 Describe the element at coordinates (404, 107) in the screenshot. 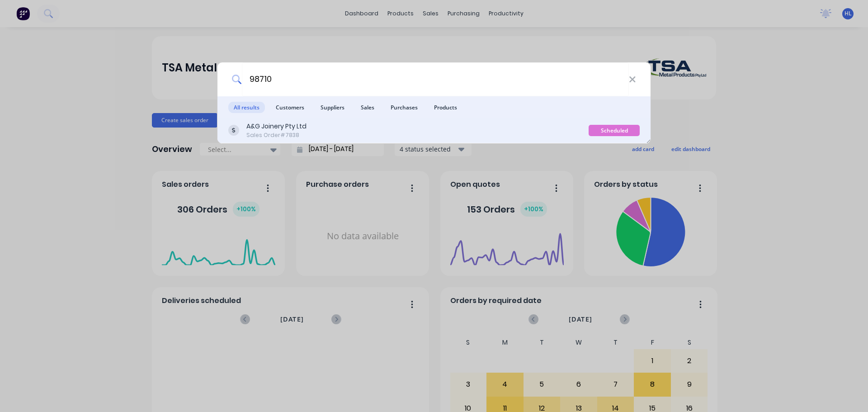

I see `span: Purchases` at that location.